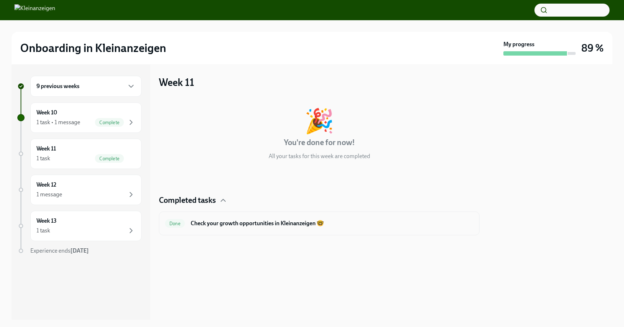  What do you see at coordinates (46, 149) in the screenshot?
I see `h6: Week 11` at bounding box center [46, 149].